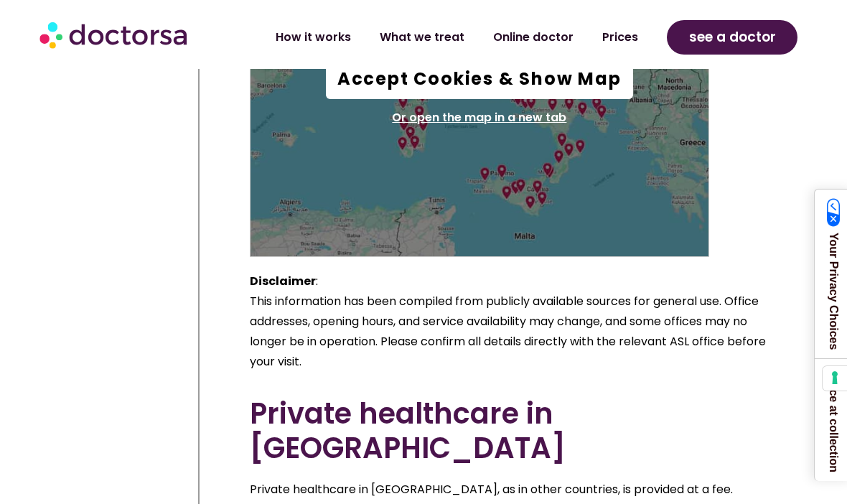 Image resolution: width=847 pixels, height=504 pixels. What do you see at coordinates (479, 117) in the screenshot?
I see `a: Or open the map in a new tab` at bounding box center [479, 117].